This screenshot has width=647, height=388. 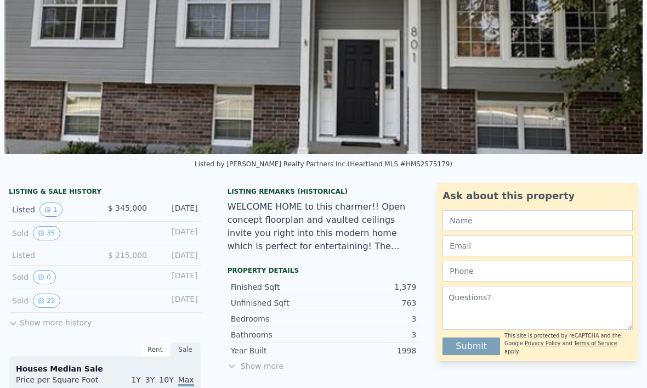 I want to click on div: Listing Remarks (Historical), so click(x=323, y=191).